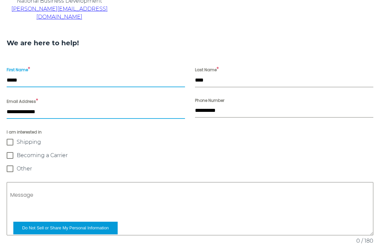 This screenshot has height=251, width=380. Describe the element at coordinates (190, 142) in the screenshot. I see `label: Shipping` at that location.